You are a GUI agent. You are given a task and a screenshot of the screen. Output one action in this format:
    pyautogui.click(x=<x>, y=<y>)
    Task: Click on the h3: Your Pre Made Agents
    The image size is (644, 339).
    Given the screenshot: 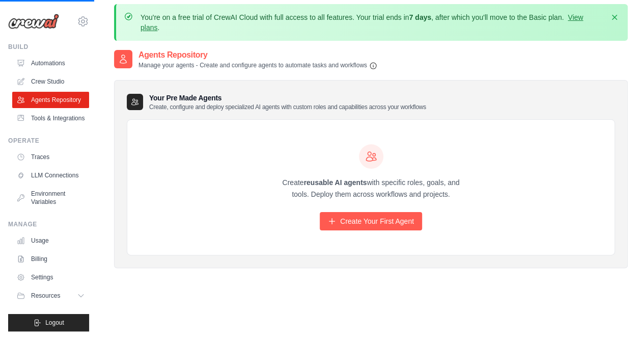 What is the action you would take?
    pyautogui.click(x=287, y=102)
    